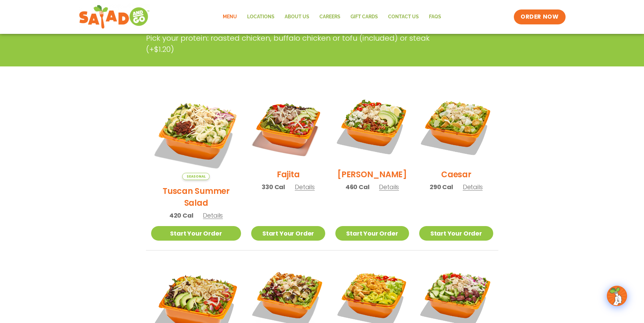  What do you see at coordinates (456, 126) in the screenshot?
I see `img: Product photo for Caesar Salad` at bounding box center [456, 126].